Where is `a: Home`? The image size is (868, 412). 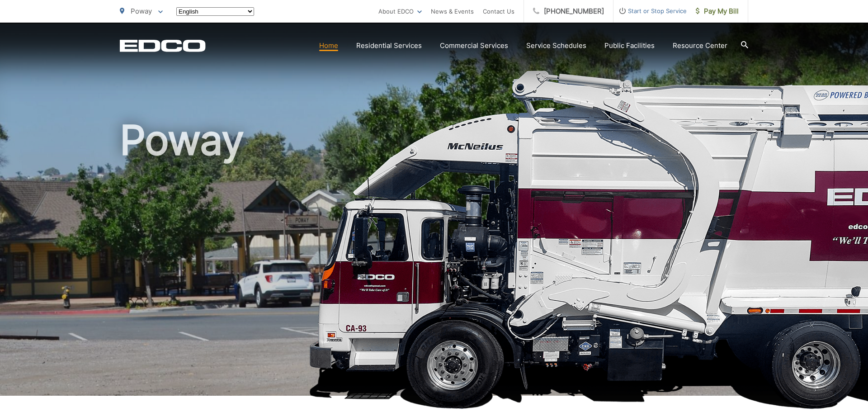 a: Home is located at coordinates (329, 46).